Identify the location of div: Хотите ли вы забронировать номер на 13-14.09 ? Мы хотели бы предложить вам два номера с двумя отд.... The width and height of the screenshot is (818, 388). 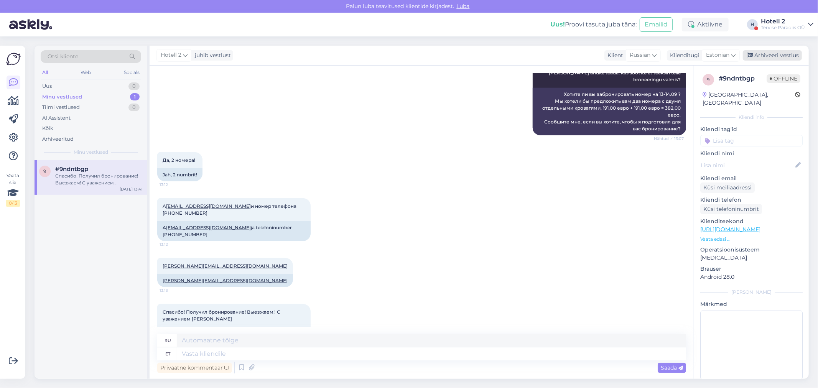
(609, 112).